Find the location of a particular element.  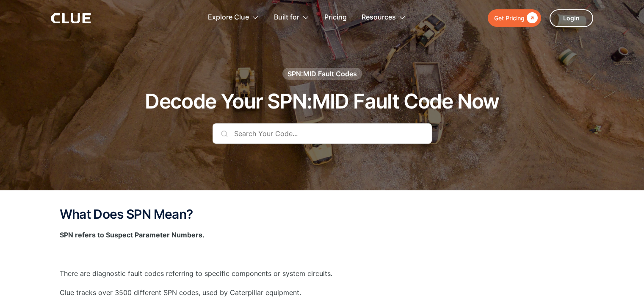

h2: What Does SPN Mean? is located at coordinates (322, 214).